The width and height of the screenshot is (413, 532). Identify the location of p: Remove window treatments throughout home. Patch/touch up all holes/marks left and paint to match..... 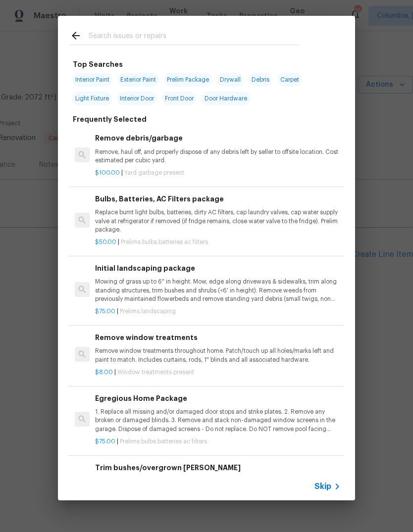
(218, 356).